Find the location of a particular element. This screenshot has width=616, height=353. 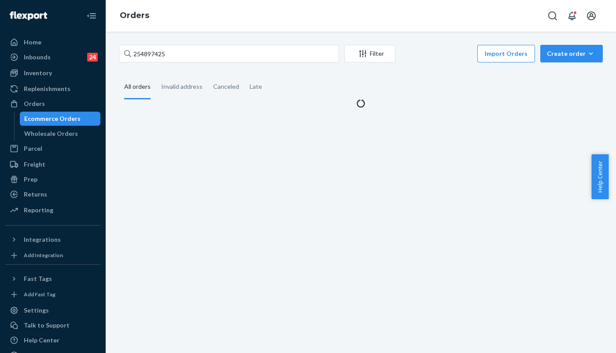

div: Filter is located at coordinates (370, 54).